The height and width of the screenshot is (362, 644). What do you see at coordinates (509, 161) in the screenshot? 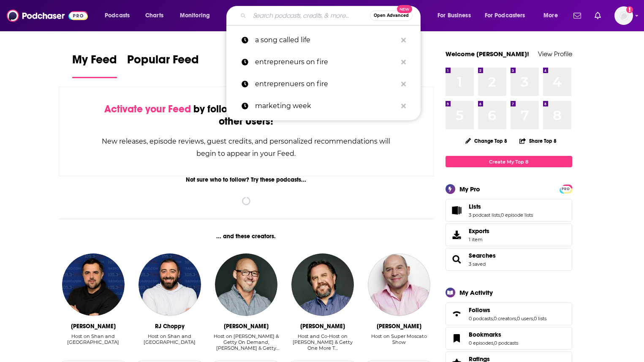
I see `a: Create My Top 8` at bounding box center [509, 161].